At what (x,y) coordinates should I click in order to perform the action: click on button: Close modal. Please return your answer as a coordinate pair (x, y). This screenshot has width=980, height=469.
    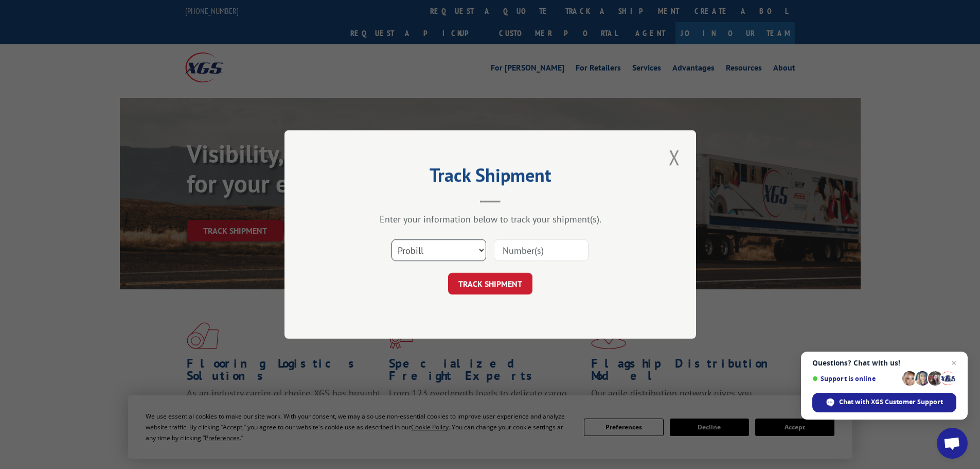
    Looking at the image, I should click on (675, 157).